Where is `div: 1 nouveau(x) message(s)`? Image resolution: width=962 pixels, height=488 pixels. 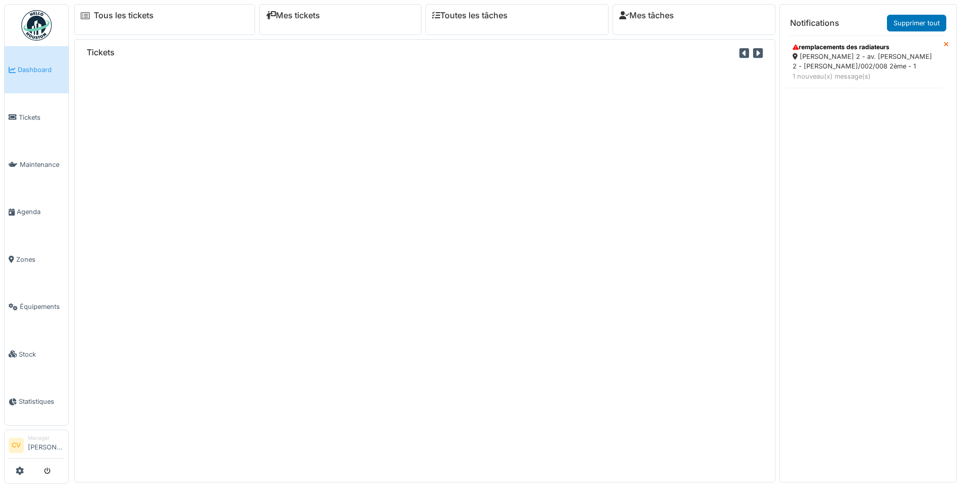 div: 1 nouveau(x) message(s) is located at coordinates (865, 76).